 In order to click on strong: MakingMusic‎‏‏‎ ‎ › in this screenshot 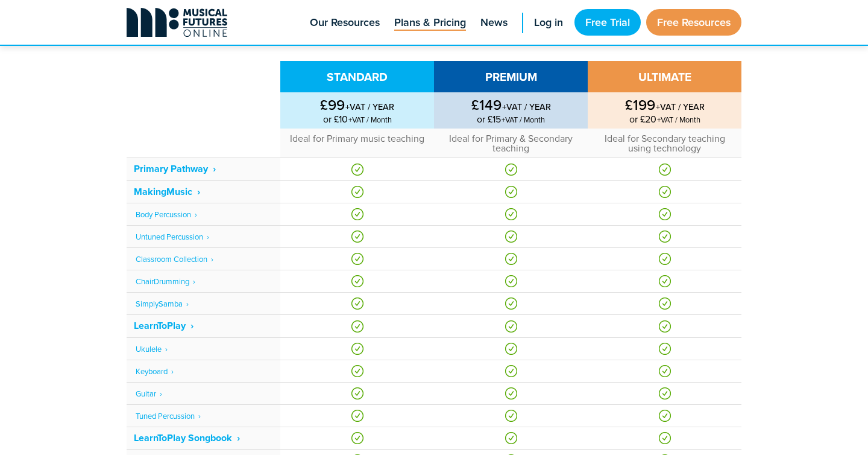, I will do `click(167, 191)`.